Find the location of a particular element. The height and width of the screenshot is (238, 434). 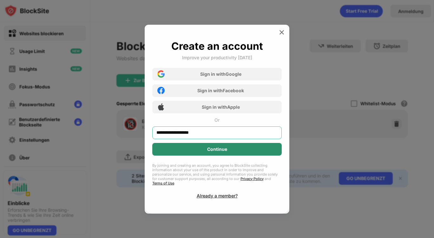

div: Sign in with Facebook is located at coordinates (220, 90).